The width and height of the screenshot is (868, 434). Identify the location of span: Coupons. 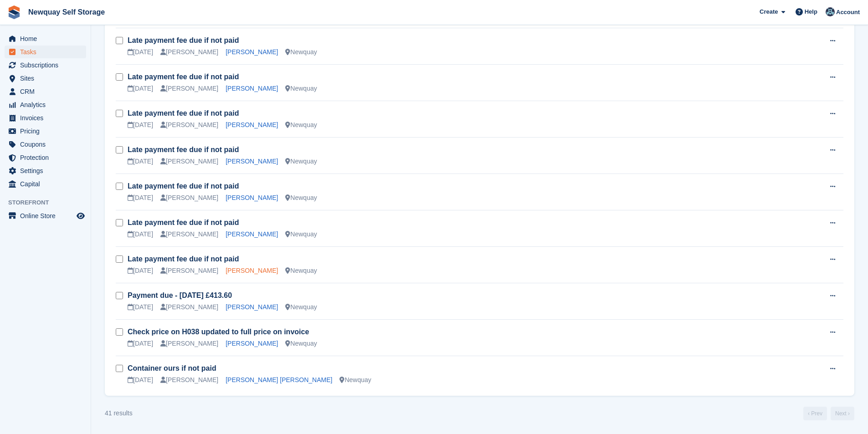
(48, 144).